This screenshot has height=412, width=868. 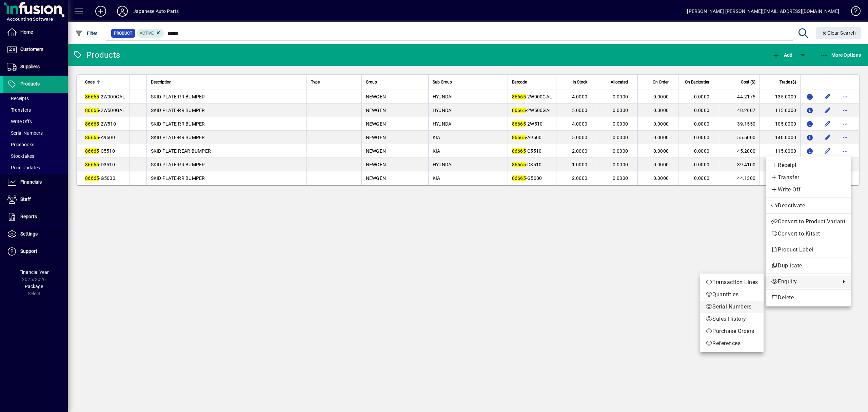 I want to click on span: Receipt, so click(x=808, y=165).